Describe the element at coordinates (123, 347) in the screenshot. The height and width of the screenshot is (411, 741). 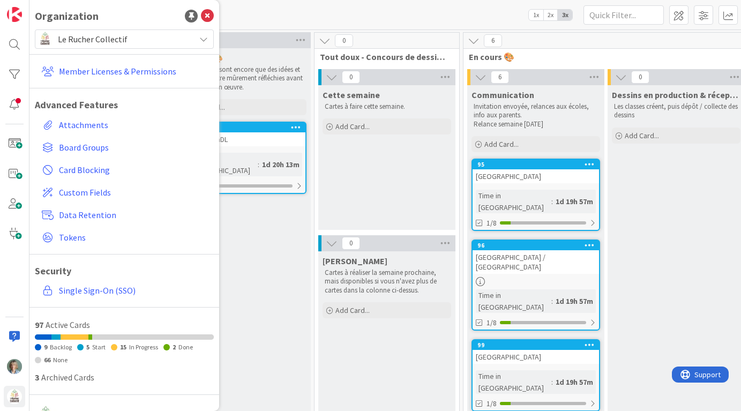
I see `span: 15` at that location.